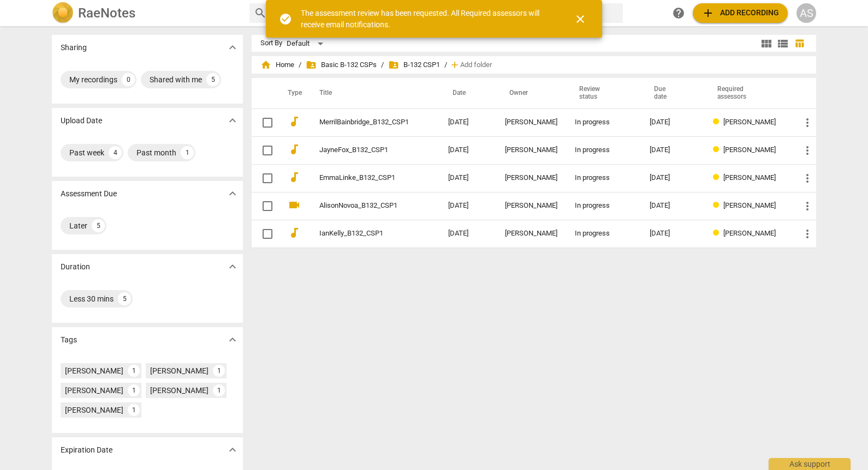  What do you see at coordinates (115, 152) in the screenshot?
I see `div: 4` at bounding box center [115, 152].